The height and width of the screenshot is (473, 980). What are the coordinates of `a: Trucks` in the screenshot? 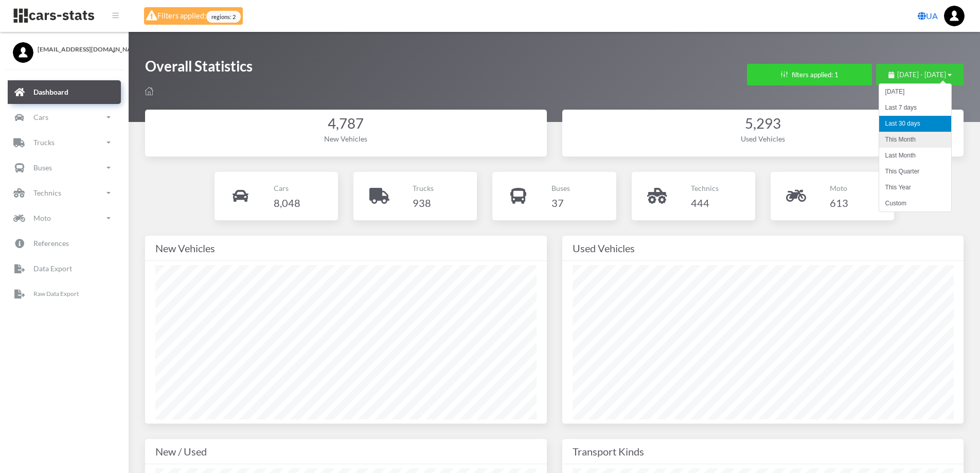 It's located at (64, 142).